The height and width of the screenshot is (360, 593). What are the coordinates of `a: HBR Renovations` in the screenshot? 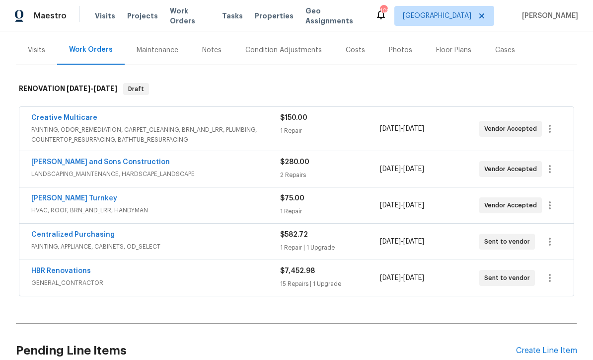 It's located at (61, 271).